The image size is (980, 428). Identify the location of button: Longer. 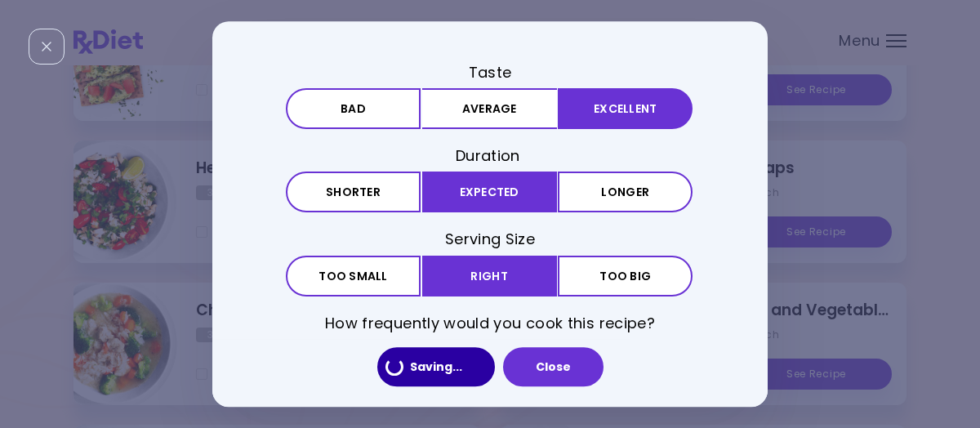
(625, 192).